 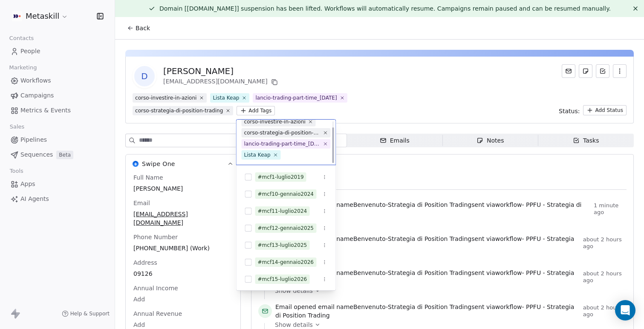 I want to click on div: #mcf12-gennaio2025, so click(x=286, y=228).